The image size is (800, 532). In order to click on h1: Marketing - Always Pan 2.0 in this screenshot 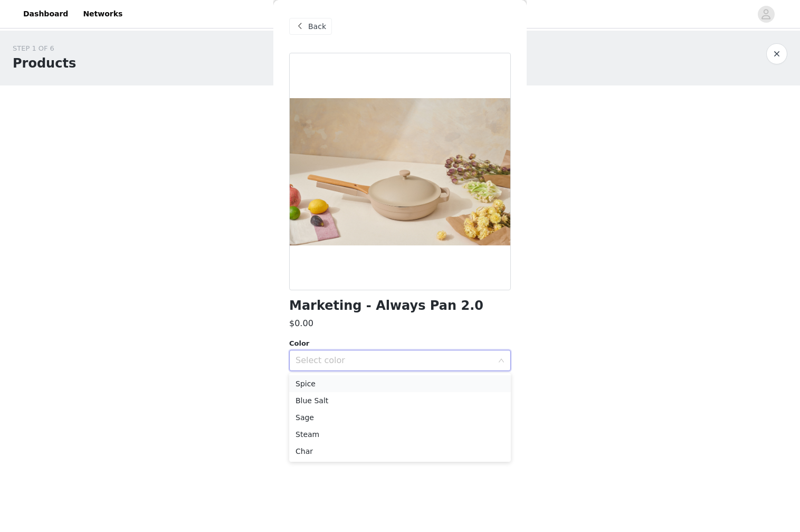, I will do `click(387, 305)`.